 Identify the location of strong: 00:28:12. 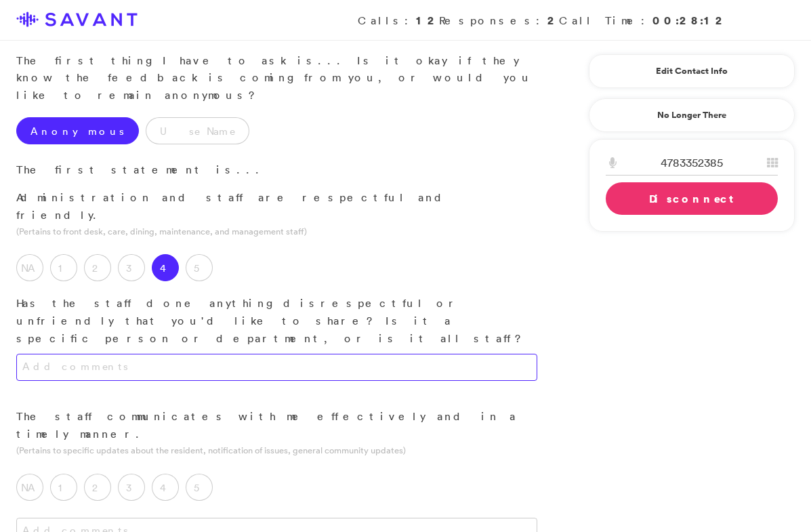
(690, 20).